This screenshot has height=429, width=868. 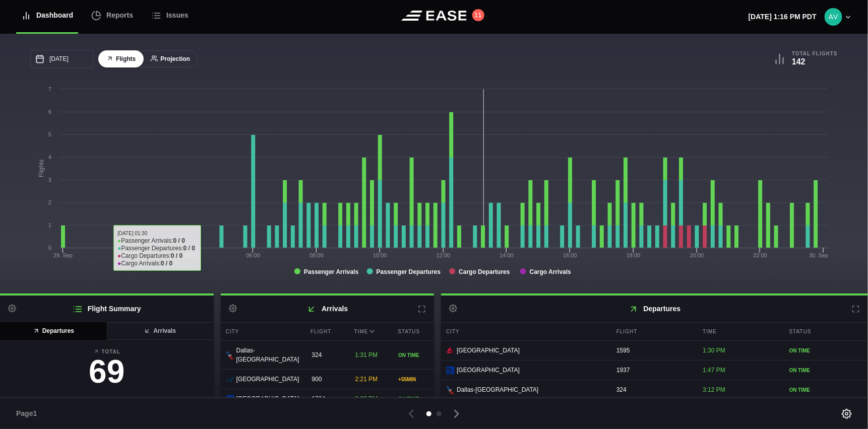 I want to click on text: 2, so click(x=50, y=202).